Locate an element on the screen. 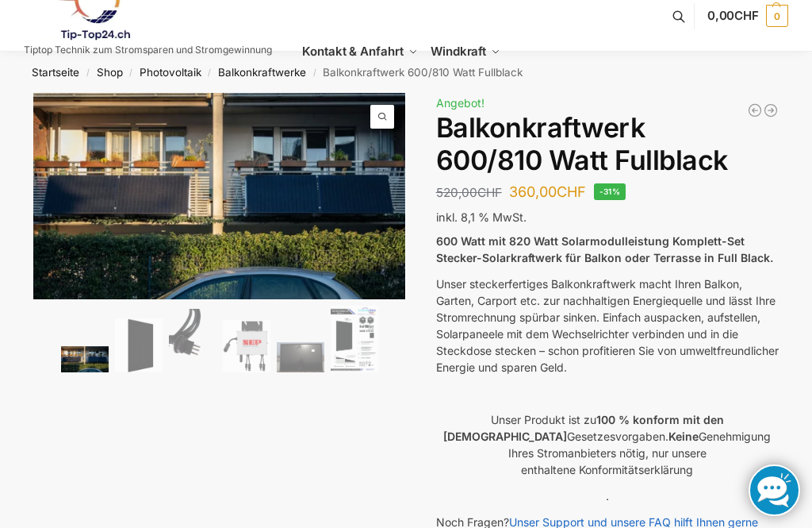  bdi: 360,00 is located at coordinates (547, 191).